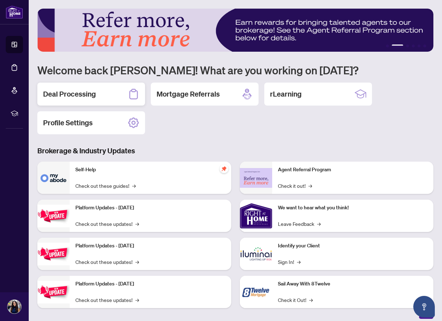  What do you see at coordinates (224, 169) in the screenshot?
I see `span: pushpin` at bounding box center [224, 169].